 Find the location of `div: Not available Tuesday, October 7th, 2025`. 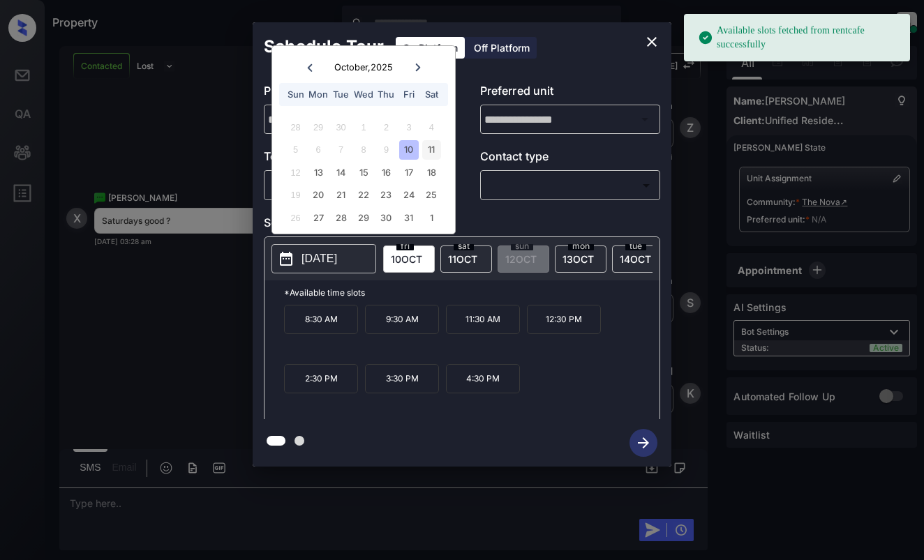

div: Not available Tuesday, October 7th, 2025 is located at coordinates (340, 150).